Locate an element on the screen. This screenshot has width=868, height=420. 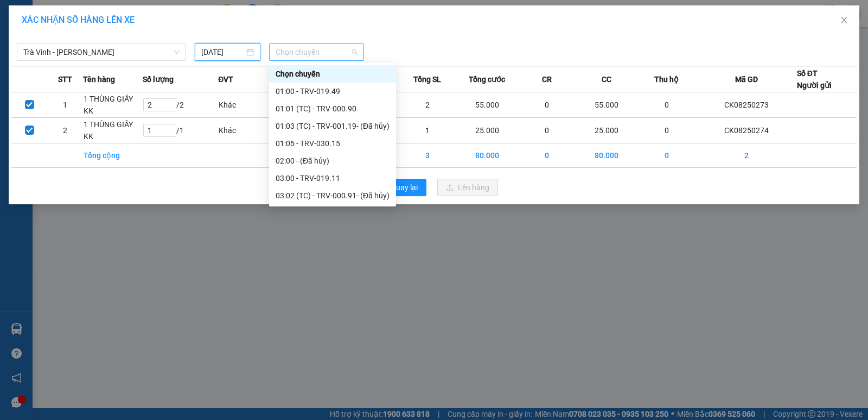
span: Trà Vinh - Hồ Chí Minh is located at coordinates (101, 52).